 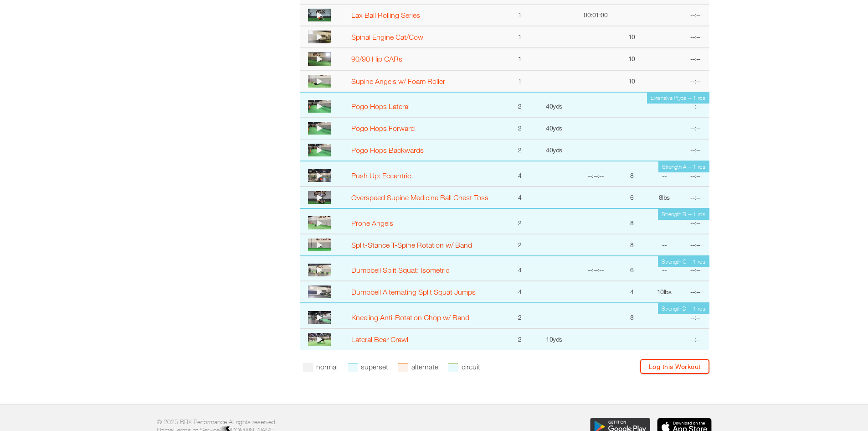 I want to click on a: Spinal Engine Cat/Cow, so click(x=387, y=37).